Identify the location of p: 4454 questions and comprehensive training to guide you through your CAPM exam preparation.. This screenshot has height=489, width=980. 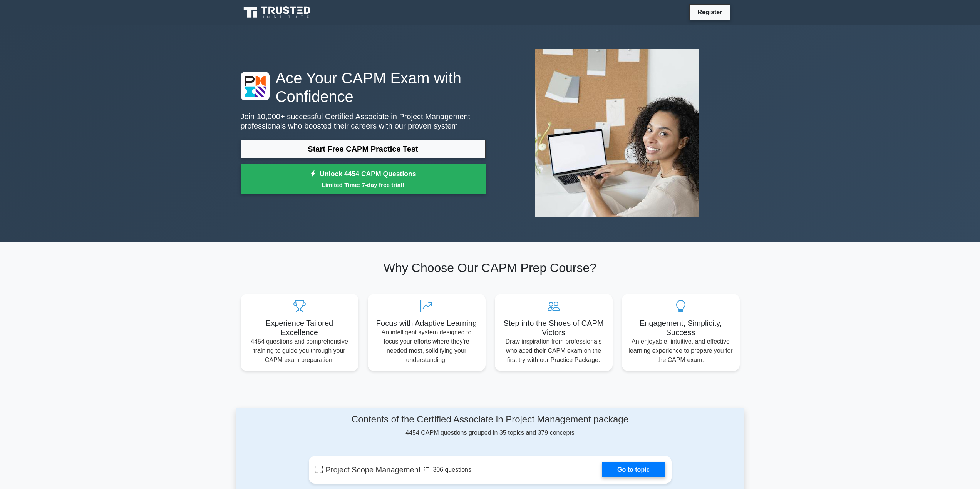
(299, 351).